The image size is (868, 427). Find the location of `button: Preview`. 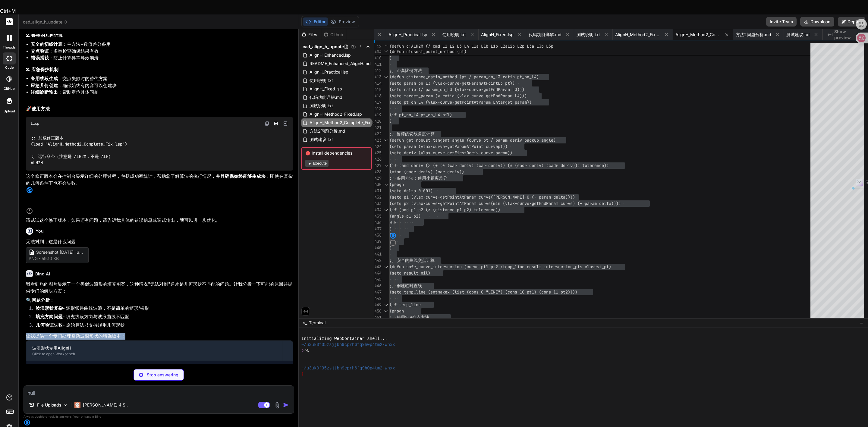

button: Preview is located at coordinates (342, 22).